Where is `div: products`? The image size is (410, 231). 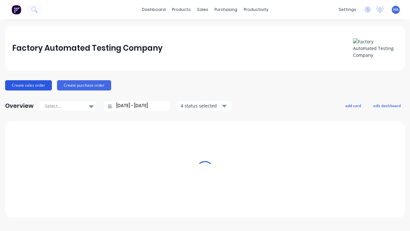
div: products is located at coordinates (181, 10).